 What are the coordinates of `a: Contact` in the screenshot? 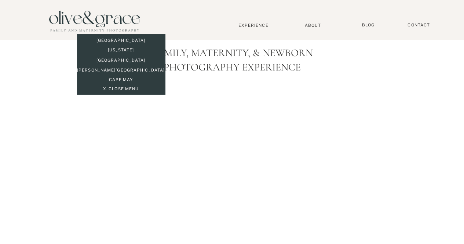 It's located at (419, 25).